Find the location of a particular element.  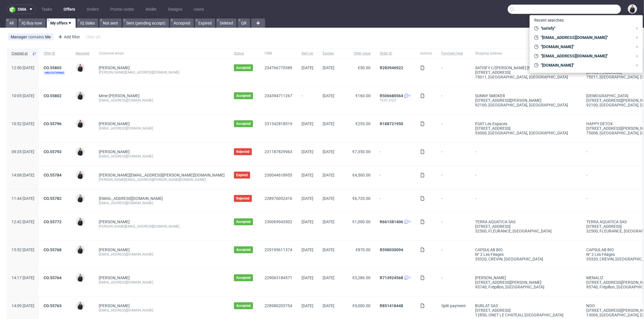

a: R713924568 is located at coordinates (391, 278).